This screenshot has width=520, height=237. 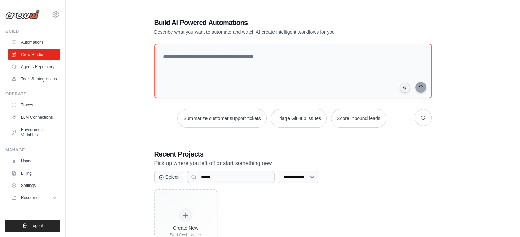 What do you see at coordinates (269, 23) in the screenshot?
I see `h1: Build AI Powered Automations` at bounding box center [269, 23].